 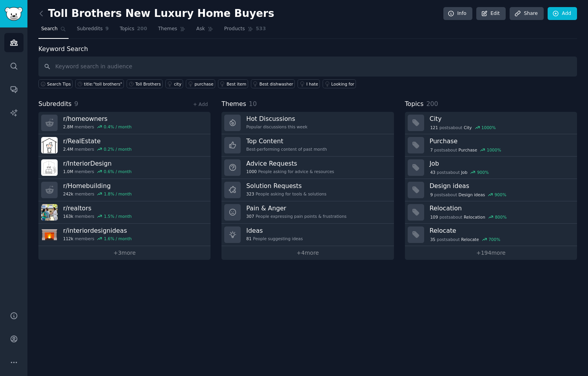 I want to click on a: r/homeowners2.8Mmembers0.4% / month, so click(x=124, y=123).